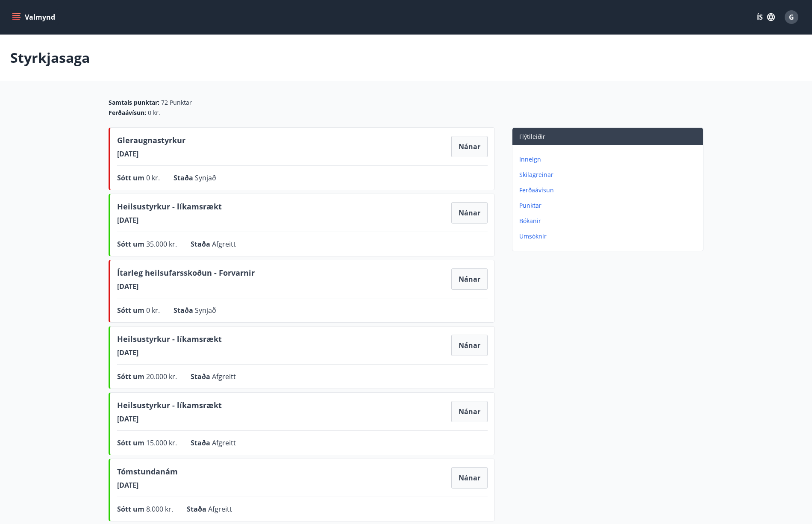  Describe the element at coordinates (610, 159) in the screenshot. I see `p: Inneign` at that location.